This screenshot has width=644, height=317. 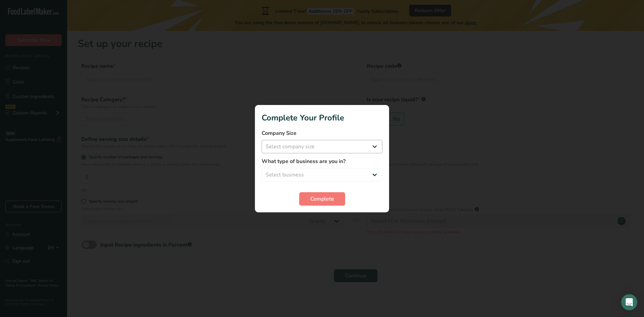 What do you see at coordinates (322, 161) in the screenshot?
I see `label: What type of business are you in?` at bounding box center [322, 161].